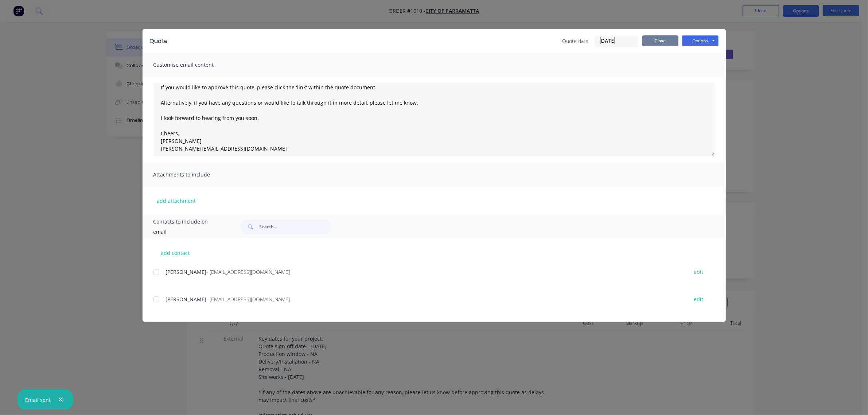 The height and width of the screenshot is (415, 868). What do you see at coordinates (193, 65) in the screenshot?
I see `span: Customise email content` at bounding box center [193, 65].